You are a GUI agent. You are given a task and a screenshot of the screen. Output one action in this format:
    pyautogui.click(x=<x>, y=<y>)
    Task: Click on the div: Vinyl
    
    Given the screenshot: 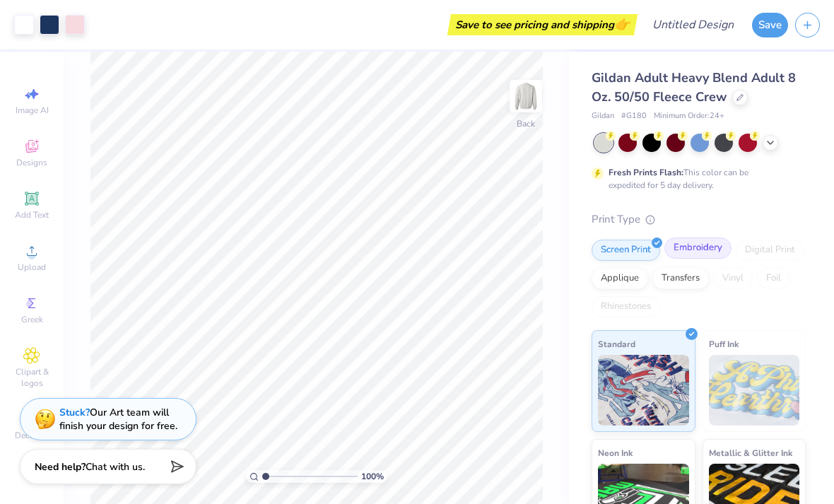 What is the action you would take?
    pyautogui.click(x=733, y=278)
    